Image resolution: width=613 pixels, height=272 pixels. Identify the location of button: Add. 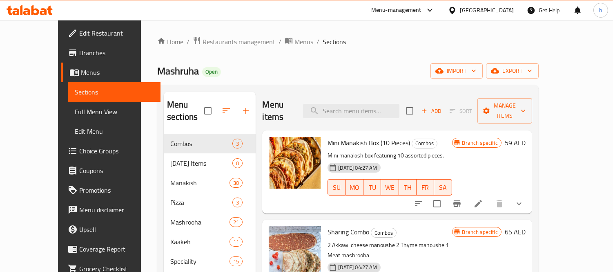
(431, 111).